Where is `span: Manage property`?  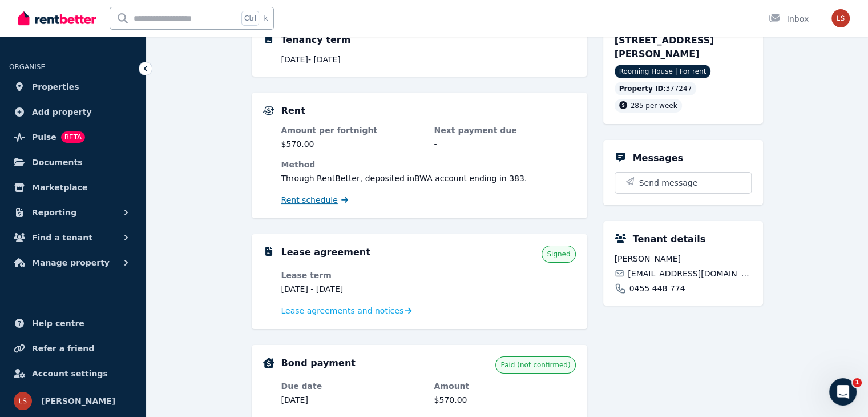 span: Manage property is located at coordinates (71, 263).